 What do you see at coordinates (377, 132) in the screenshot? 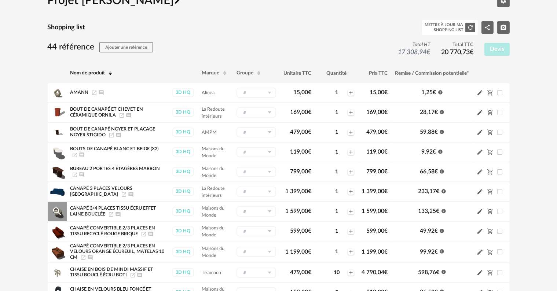
I see `span: 479,00` at bounding box center [377, 132].